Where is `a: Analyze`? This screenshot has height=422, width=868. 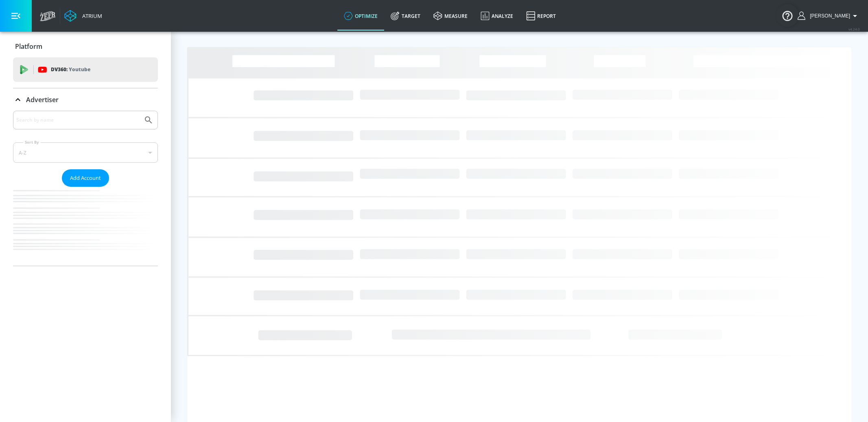 a: Analyze is located at coordinates (497, 16).